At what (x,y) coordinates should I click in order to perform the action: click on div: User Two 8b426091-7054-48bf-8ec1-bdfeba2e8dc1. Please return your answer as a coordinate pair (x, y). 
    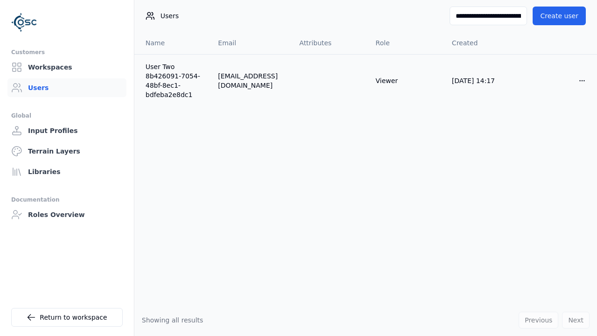
    Looking at the image, I should click on (174, 81).